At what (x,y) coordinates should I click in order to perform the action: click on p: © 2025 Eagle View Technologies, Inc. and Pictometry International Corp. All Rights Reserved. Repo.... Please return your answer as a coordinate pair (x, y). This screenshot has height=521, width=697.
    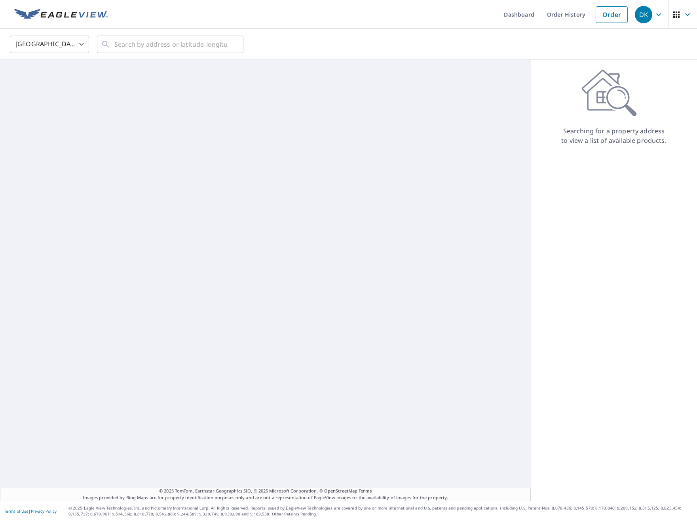
    Looking at the image, I should click on (381, 511).